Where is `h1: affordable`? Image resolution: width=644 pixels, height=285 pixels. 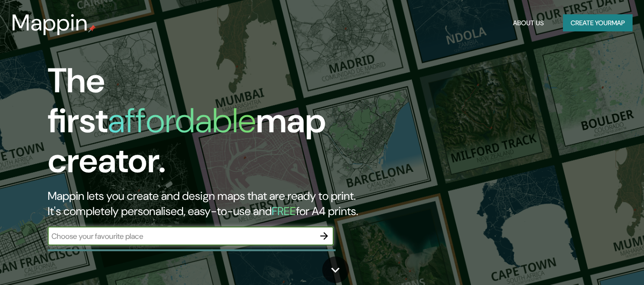 h1: affordable is located at coordinates (181, 121).